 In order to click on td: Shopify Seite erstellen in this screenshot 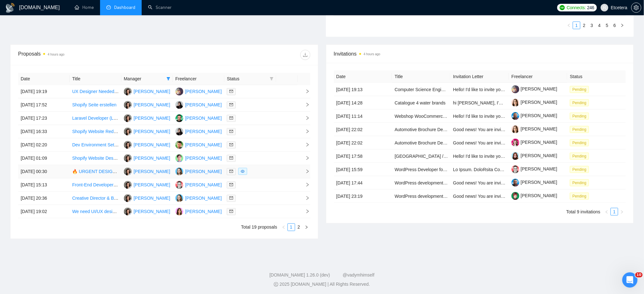, I will do `click(95, 105)`.